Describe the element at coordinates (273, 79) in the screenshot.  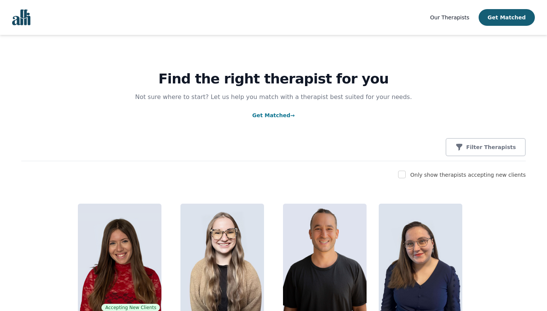
I see `h1: Find the right therapist for you` at that location.